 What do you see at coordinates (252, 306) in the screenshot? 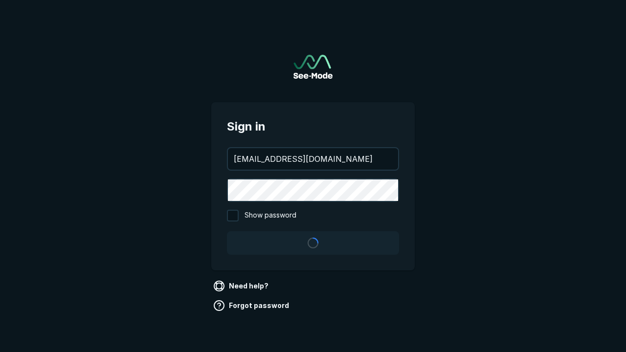
I see `a: Forgot password` at bounding box center [252, 306].